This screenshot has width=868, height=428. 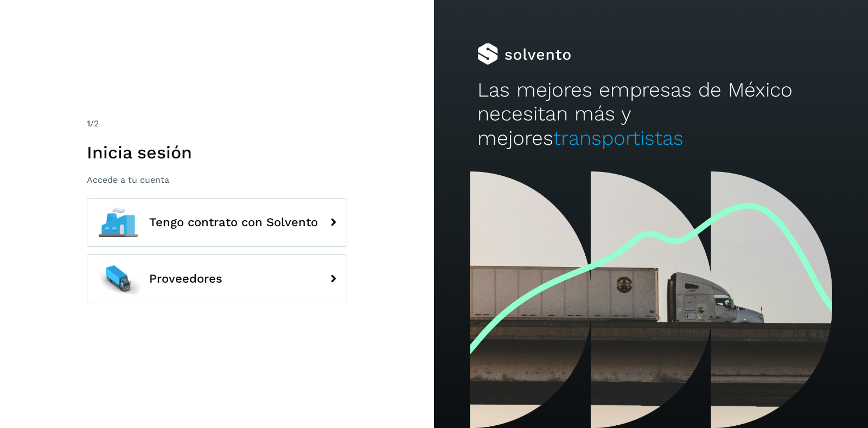 What do you see at coordinates (217, 179) in the screenshot?
I see `p: Accede a tu cuenta` at bounding box center [217, 179].